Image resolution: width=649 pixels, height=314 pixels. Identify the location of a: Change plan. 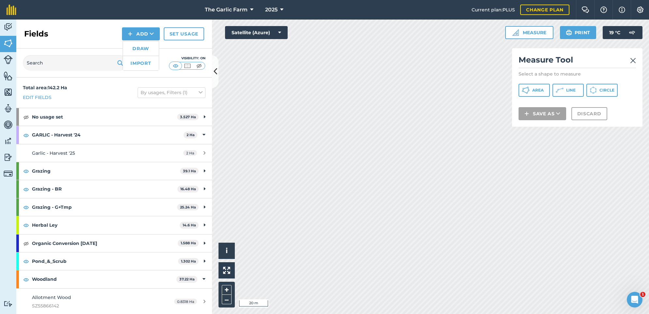
(545, 10).